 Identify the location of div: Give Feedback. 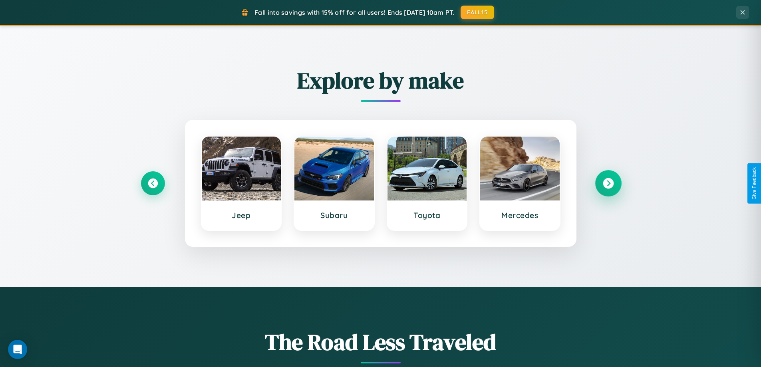
(754, 183).